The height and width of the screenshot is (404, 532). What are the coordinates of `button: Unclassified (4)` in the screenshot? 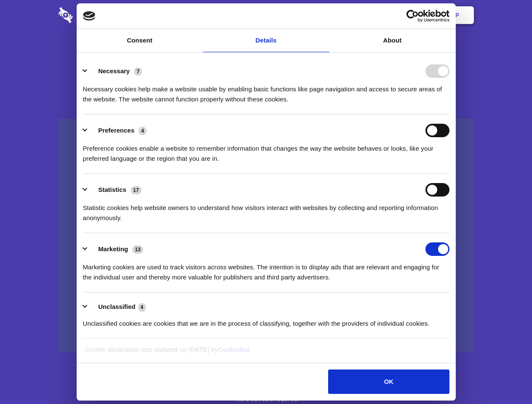 It's located at (117, 307).